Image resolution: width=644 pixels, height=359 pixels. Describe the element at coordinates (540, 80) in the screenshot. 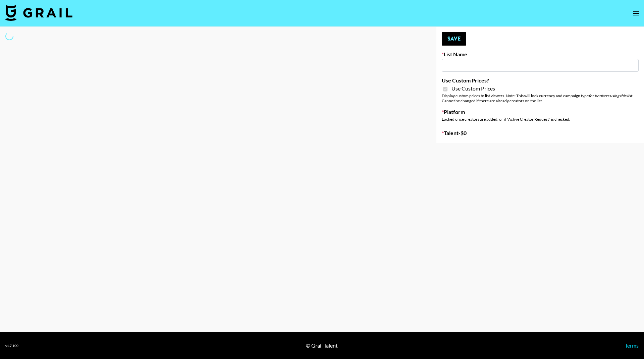

I see `label: Use Custom Prices?` at that location.